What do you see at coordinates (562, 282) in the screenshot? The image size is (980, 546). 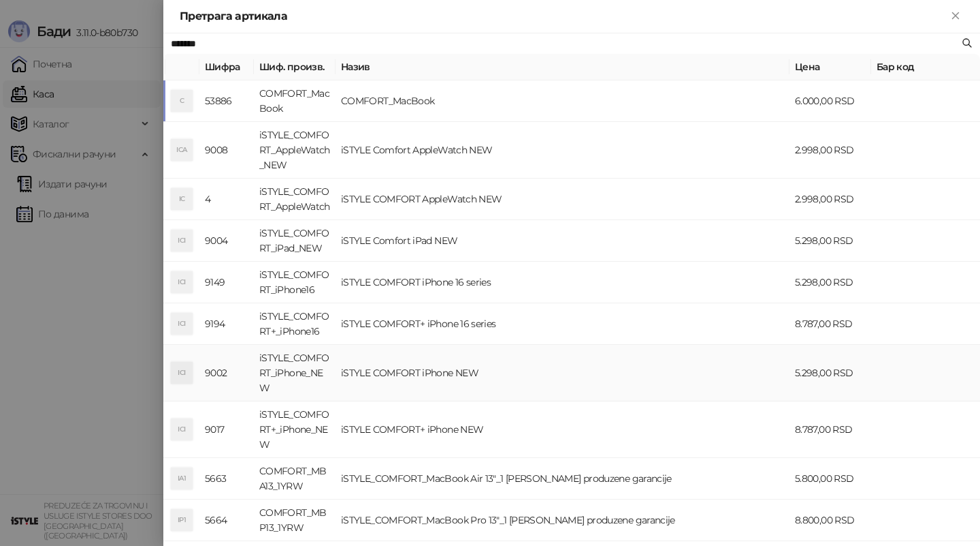 I see `td: iSTYLE COMFORT iPhone 16 series` at bounding box center [562, 282].